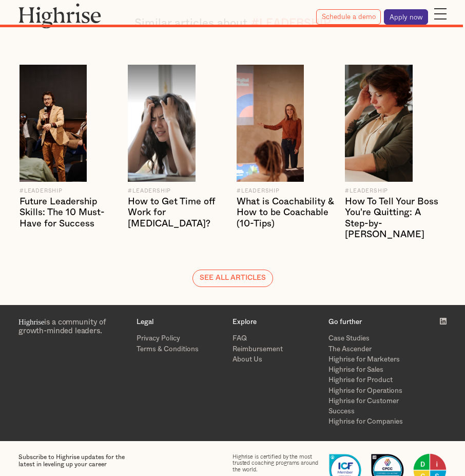 Image resolution: width=465 pixels, height=476 pixels. I want to click on a: #LEADERSHIPWhat is Coachability & How to be Coachable (10-Tips), so click(288, 211).